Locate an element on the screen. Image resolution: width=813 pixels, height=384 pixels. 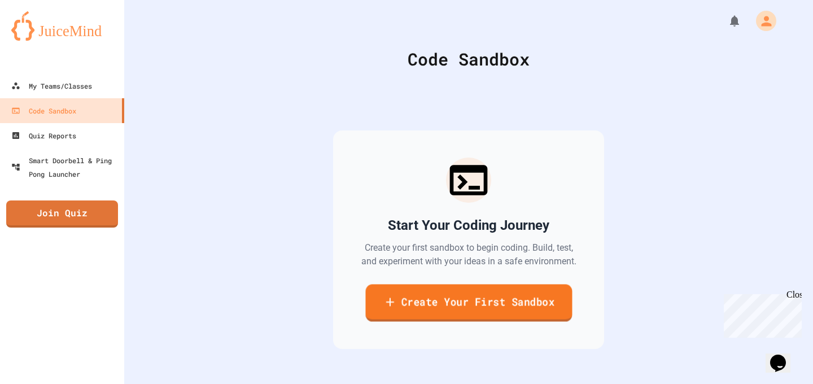
div: My Notifications is located at coordinates (726, 21).